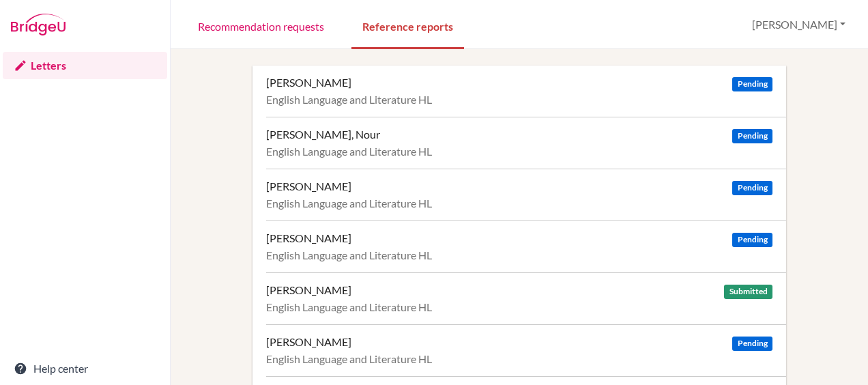 The width and height of the screenshot is (868, 385). What do you see at coordinates (84, 368) in the screenshot?
I see `a: Help center` at bounding box center [84, 368].